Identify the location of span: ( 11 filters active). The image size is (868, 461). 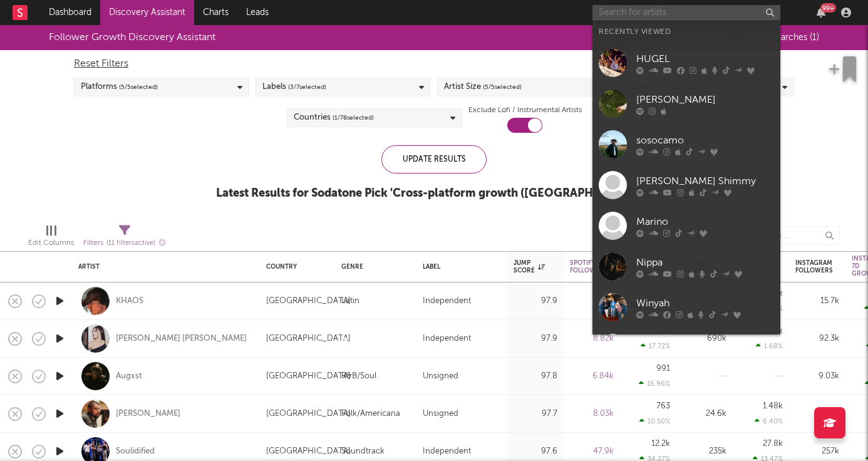
(131, 243).